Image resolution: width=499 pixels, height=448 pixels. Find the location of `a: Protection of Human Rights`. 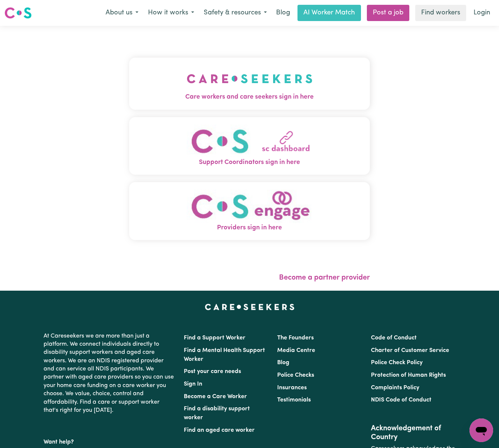

a: Protection of Human Rights is located at coordinates (408, 375).